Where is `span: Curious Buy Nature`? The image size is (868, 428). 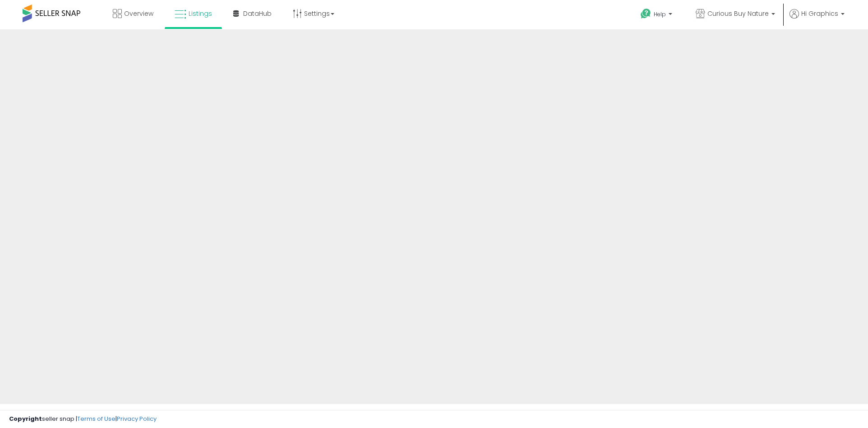 span: Curious Buy Nature is located at coordinates (738, 14).